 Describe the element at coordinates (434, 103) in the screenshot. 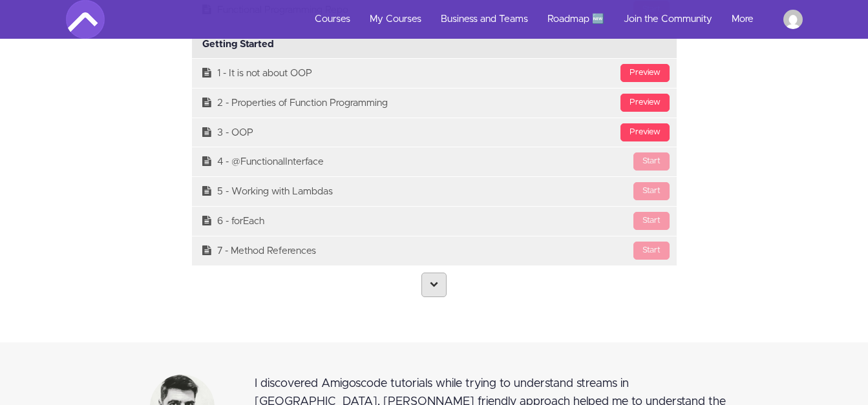

I see `a: Preview2 - Properties of Function Programming` at that location.